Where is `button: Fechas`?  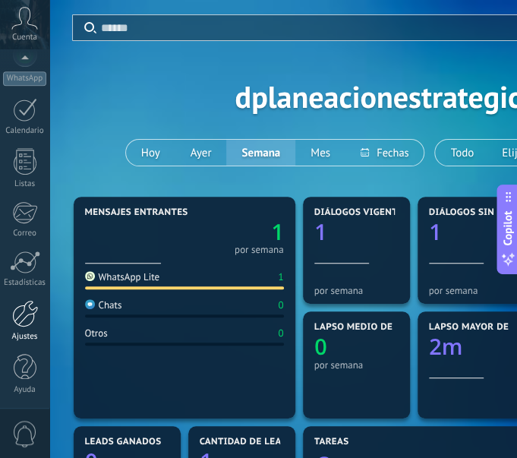
button: Fechas is located at coordinates (384, 153).